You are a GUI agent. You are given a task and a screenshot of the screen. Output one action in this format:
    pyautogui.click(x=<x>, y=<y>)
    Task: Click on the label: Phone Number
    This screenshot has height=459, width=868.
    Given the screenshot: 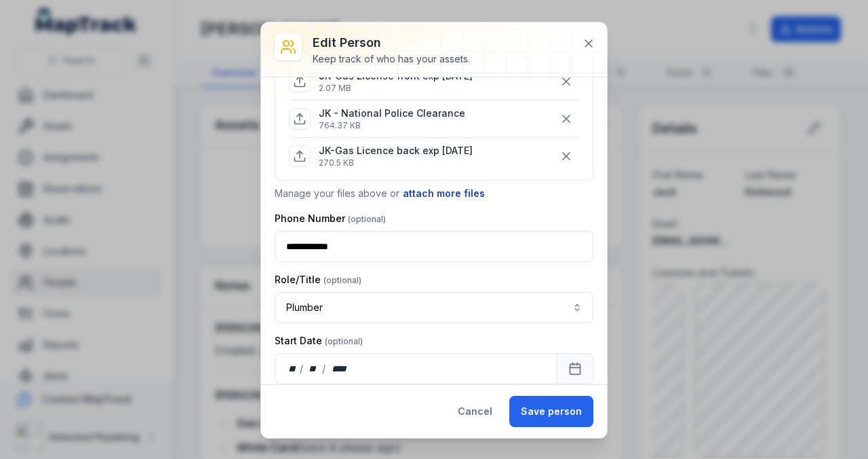 What is the action you would take?
    pyautogui.click(x=331, y=218)
    